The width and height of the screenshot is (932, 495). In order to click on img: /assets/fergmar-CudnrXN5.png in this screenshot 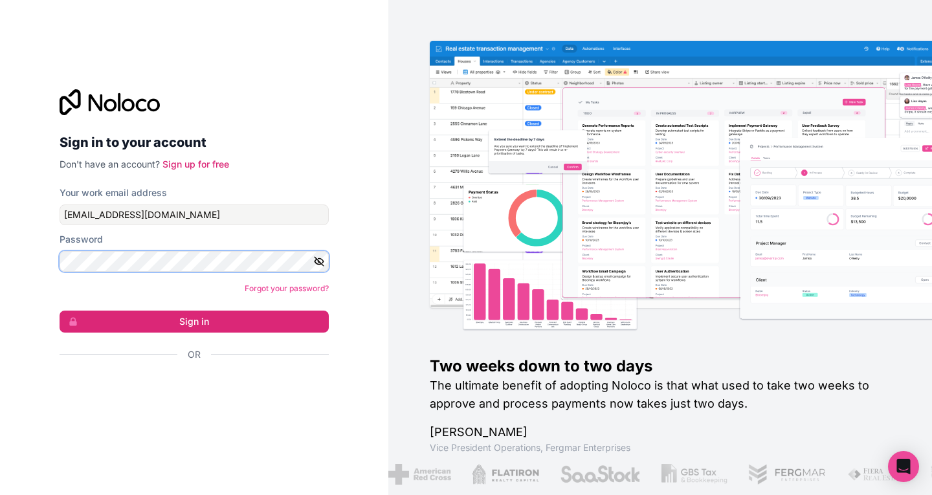, I will do `click(788, 474)`.